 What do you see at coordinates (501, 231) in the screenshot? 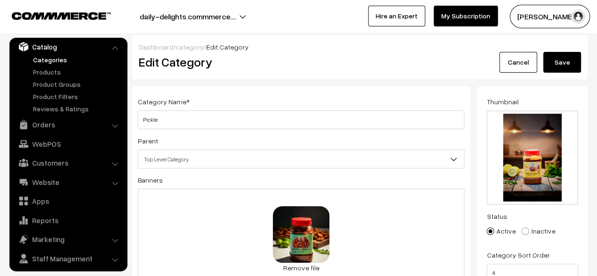
I see `label: Active` at bounding box center [501, 231].